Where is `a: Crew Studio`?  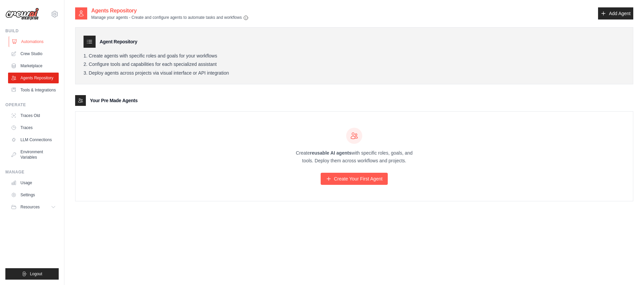
a: Crew Studio is located at coordinates (33, 53).